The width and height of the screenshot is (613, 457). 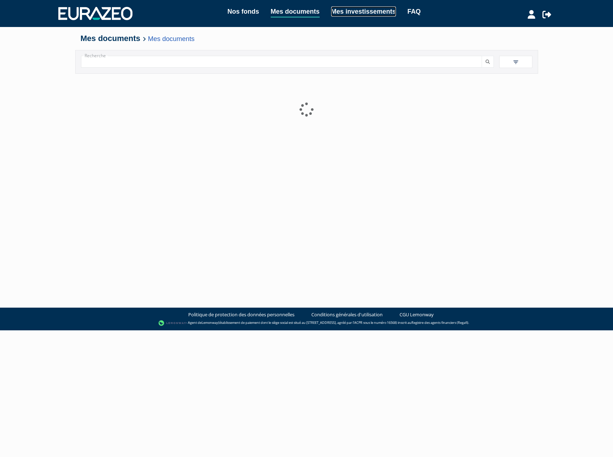 What do you see at coordinates (416, 315) in the screenshot?
I see `a: CGU Lemonway` at bounding box center [416, 315].